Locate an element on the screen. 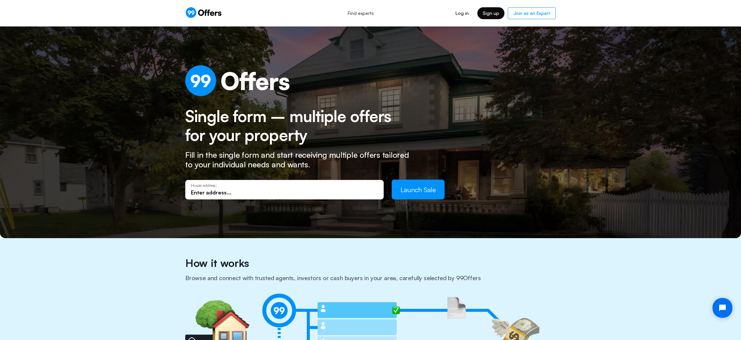  a: Join as an Expert is located at coordinates (531, 13).